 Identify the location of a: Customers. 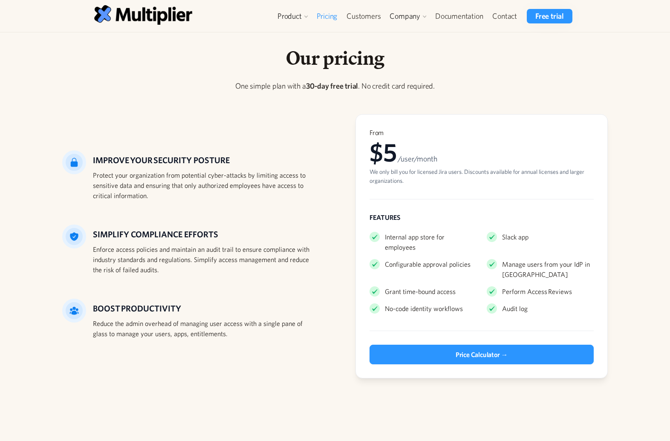
(363, 16).